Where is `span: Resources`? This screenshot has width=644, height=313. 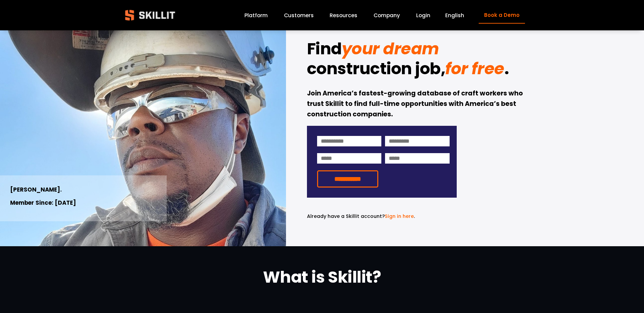
span: Resources is located at coordinates (343, 15).